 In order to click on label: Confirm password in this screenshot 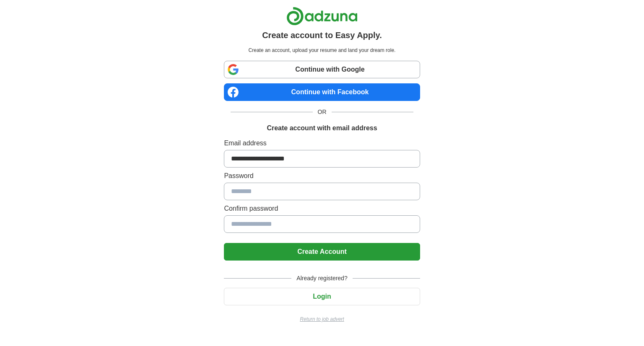, I will do `click(321, 209)`.